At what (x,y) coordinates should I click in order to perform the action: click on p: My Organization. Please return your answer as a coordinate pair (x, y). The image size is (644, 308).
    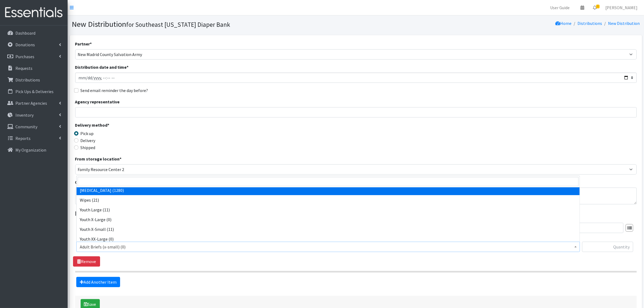
    Looking at the image, I should click on (31, 150).